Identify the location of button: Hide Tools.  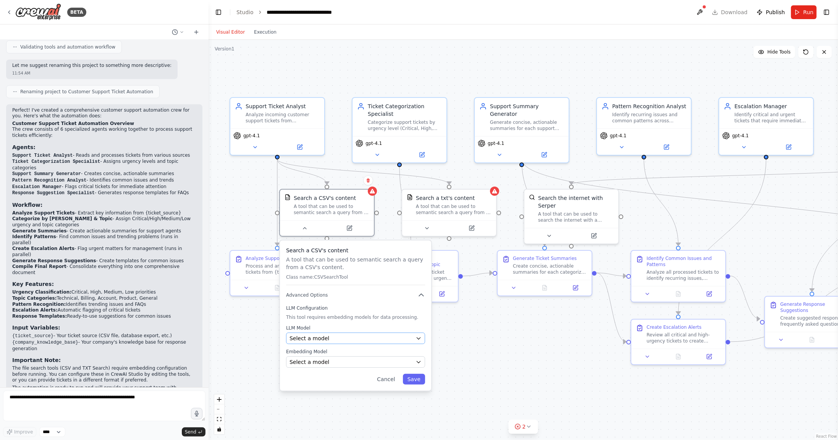
(775, 52).